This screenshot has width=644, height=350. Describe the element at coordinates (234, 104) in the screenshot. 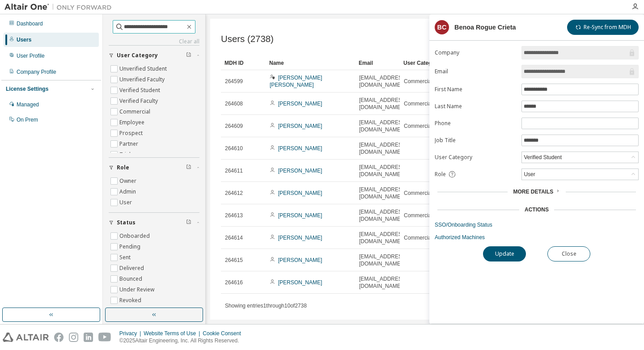

I see `span: 264608` at that location.